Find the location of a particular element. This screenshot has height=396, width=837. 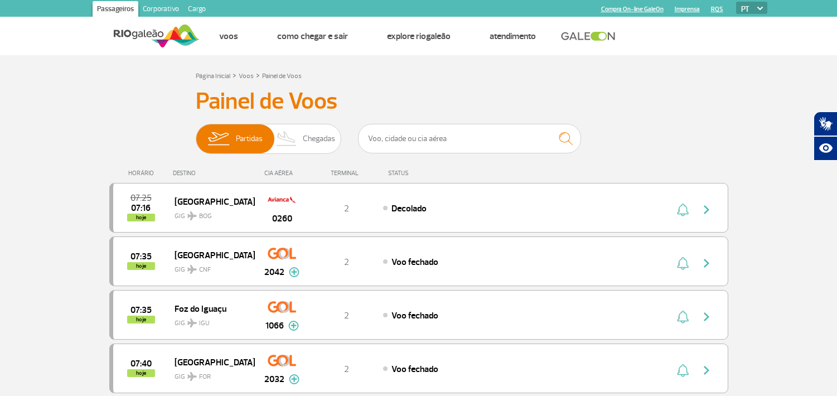

img: slider-embarque is located at coordinates (218, 139).